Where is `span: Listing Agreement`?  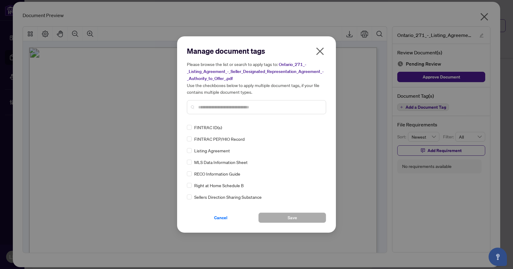 span: Listing Agreement is located at coordinates (212, 151).